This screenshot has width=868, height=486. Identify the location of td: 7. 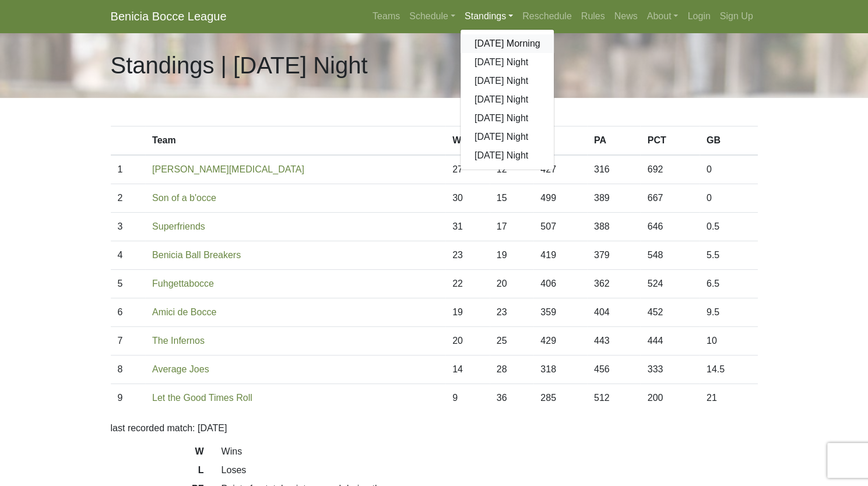
(128, 341).